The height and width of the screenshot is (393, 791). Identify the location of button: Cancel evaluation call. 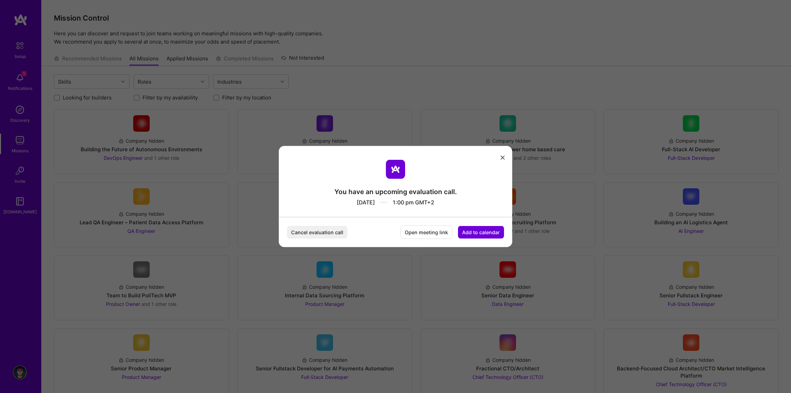
(317, 232).